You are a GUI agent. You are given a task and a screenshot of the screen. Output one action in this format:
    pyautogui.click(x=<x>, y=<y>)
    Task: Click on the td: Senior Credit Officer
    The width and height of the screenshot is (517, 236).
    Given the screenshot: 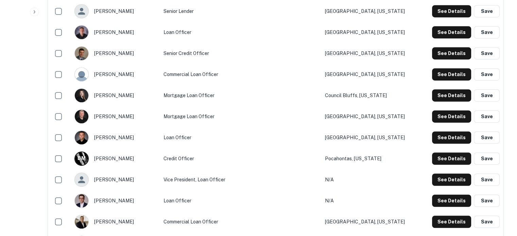 What is the action you would take?
    pyautogui.click(x=240, y=53)
    